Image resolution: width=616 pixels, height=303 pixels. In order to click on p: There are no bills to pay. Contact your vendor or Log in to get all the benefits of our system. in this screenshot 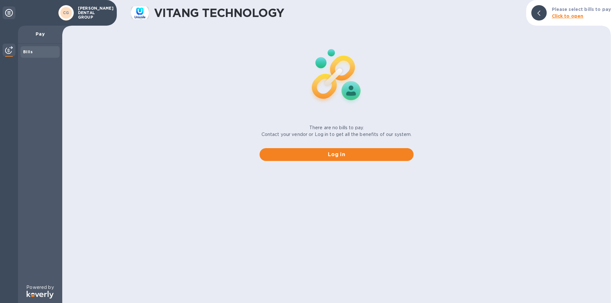, I will do `click(336, 131)`.